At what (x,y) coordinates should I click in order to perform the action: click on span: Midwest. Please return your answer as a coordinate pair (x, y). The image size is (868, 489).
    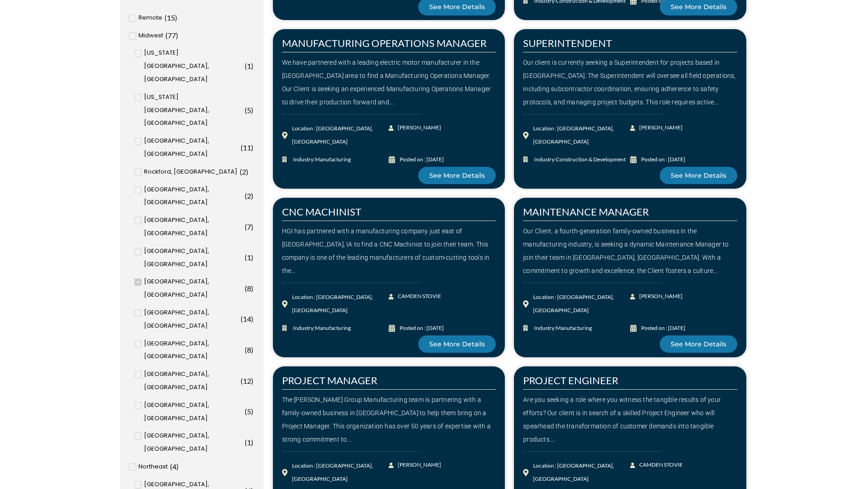
    Looking at the image, I should click on (151, 35).